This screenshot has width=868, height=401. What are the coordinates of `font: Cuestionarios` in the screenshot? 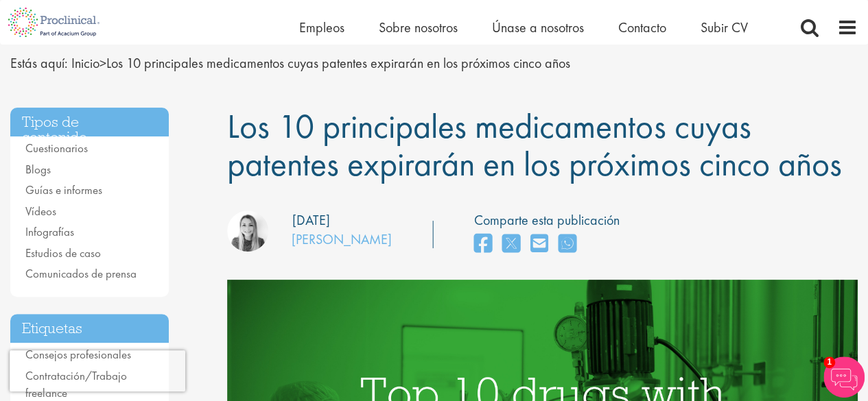 It's located at (56, 148).